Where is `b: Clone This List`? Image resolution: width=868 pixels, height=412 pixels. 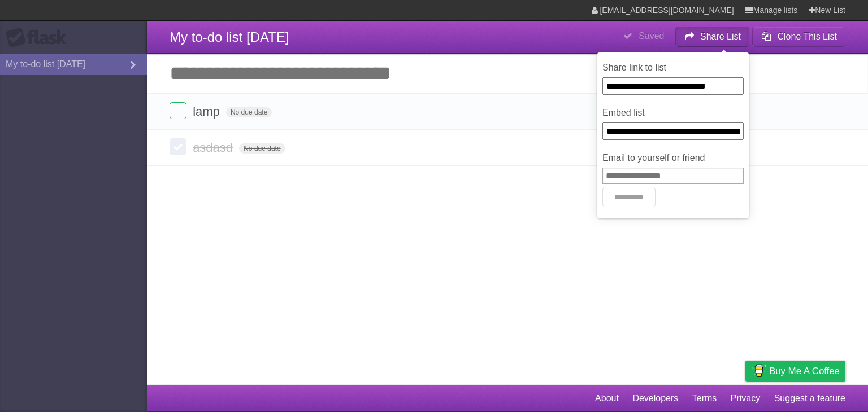
b: Clone This List is located at coordinates (807, 36).